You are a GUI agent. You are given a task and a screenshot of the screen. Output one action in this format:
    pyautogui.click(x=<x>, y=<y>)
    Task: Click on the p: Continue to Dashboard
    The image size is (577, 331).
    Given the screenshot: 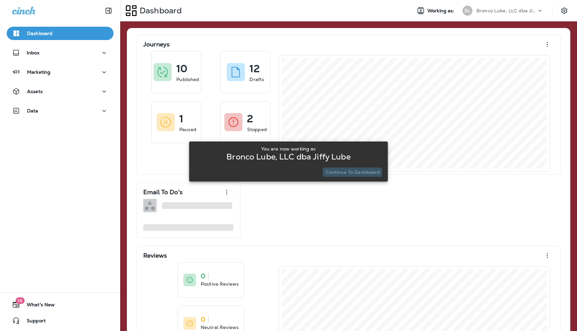 What is the action you would take?
    pyautogui.click(x=352, y=172)
    